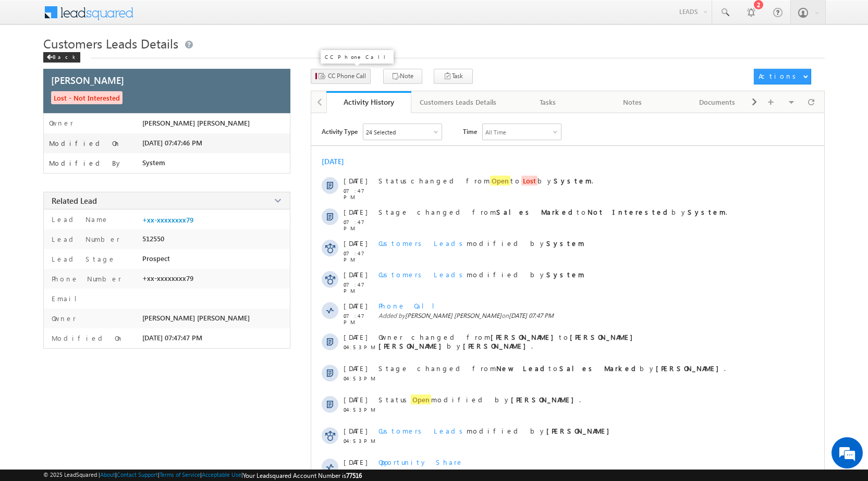 The image size is (868, 481). I want to click on span: Status, so click(394, 180).